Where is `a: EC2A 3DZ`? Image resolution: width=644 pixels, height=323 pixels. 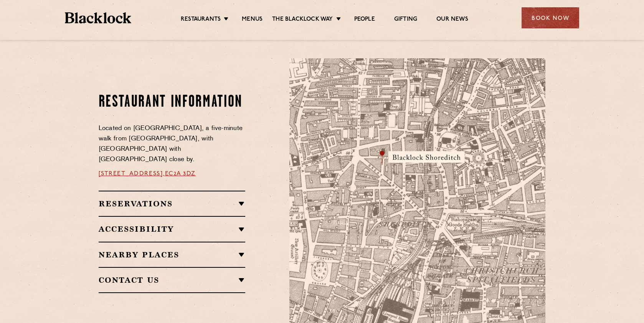 a: EC2A 3DZ is located at coordinates (180, 174).